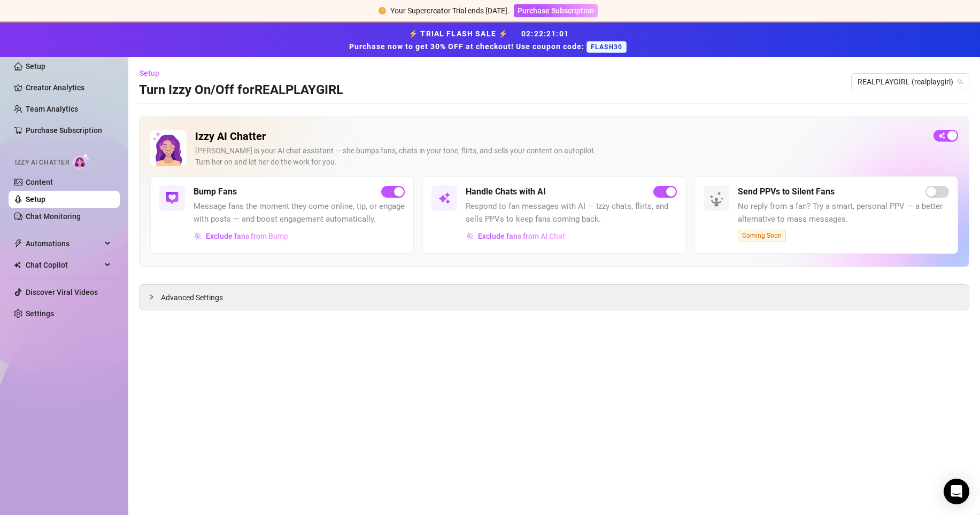 The height and width of the screenshot is (515, 980). What do you see at coordinates (490, 40) in the screenshot?
I see `strong: ⚡ TRIAL FLASH SALE ⚡` at bounding box center [490, 40].